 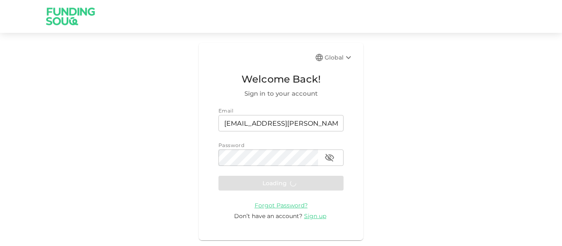 What do you see at coordinates (315, 216) in the screenshot?
I see `span: Sign up` at bounding box center [315, 216].